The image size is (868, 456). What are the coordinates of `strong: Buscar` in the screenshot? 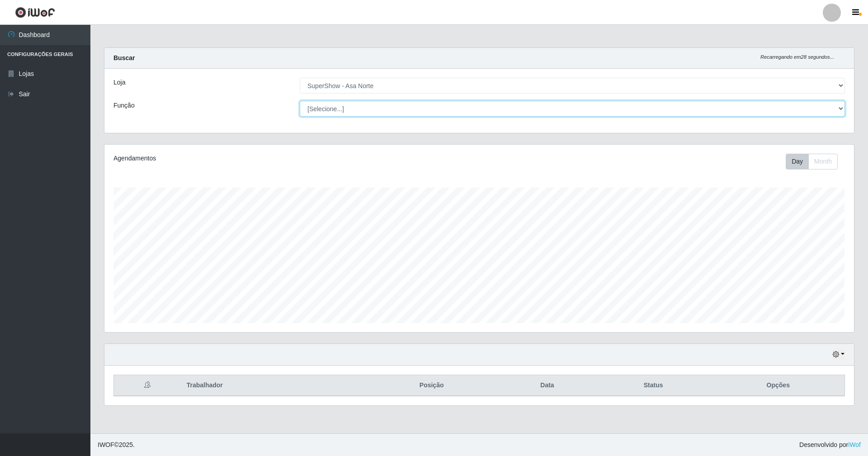 It's located at (124, 57).